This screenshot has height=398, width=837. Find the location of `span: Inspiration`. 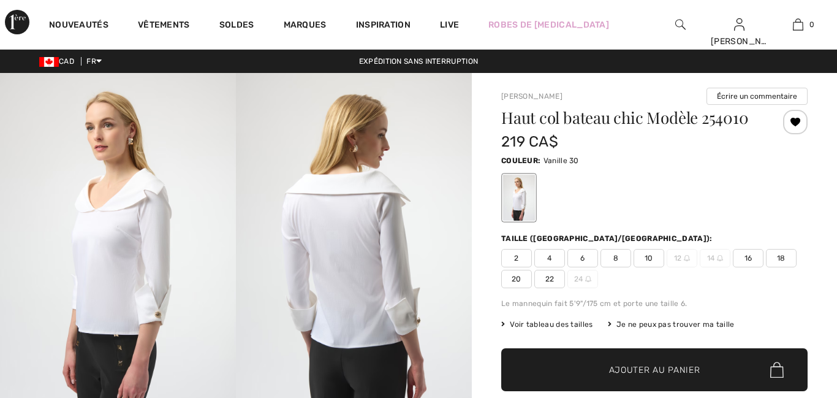

span: Inspiration is located at coordinates (383, 26).